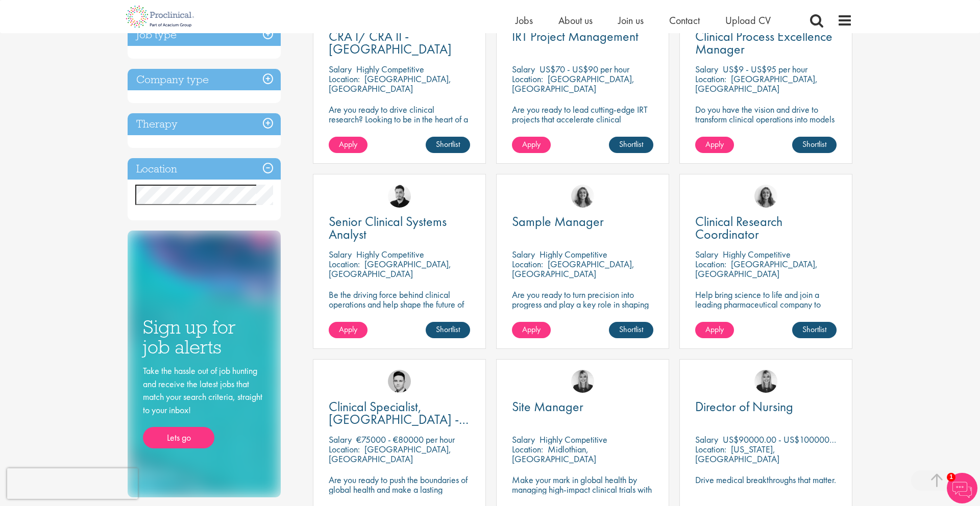  I want to click on a: Senior Clinical Systems Analyst, so click(399, 228).